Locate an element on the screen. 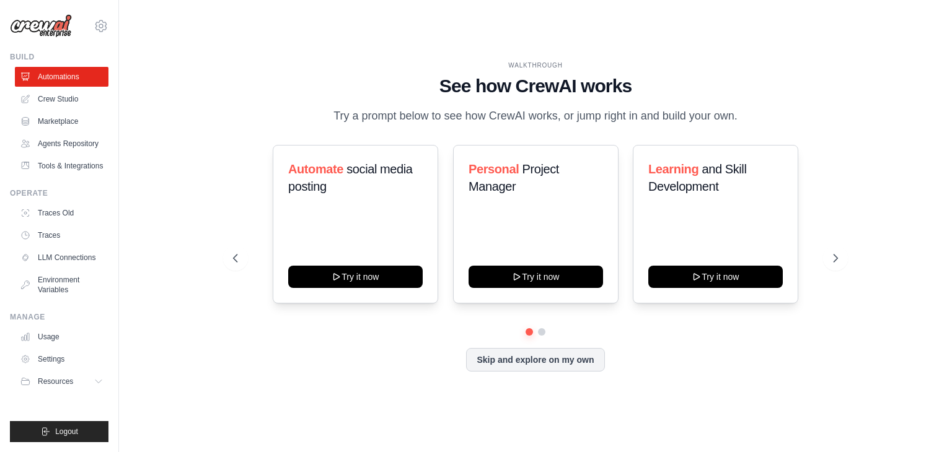 The image size is (952, 452). span: Resources is located at coordinates (55, 382).